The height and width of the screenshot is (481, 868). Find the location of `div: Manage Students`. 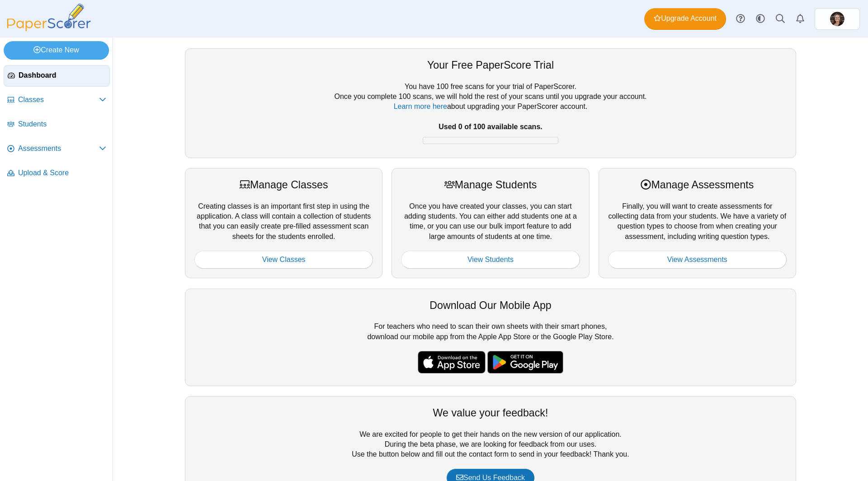

div: Manage Students is located at coordinates (490, 185).